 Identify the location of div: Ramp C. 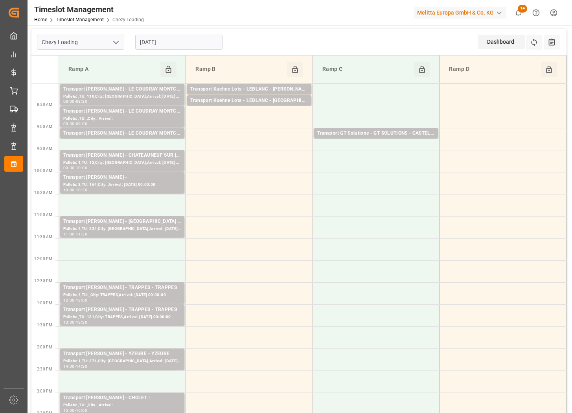
(367, 69).